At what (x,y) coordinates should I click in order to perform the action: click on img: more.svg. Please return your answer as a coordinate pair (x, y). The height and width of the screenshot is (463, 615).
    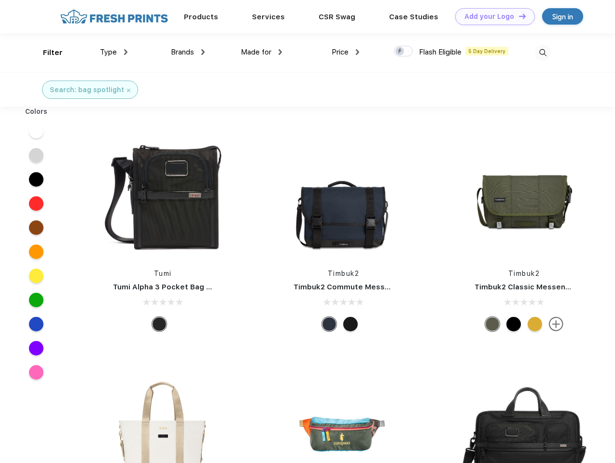
    Looking at the image, I should click on (556, 324).